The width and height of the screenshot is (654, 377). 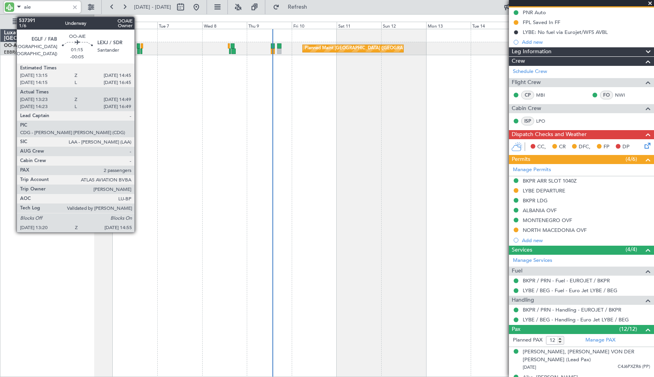 What do you see at coordinates (12, 46) in the screenshot?
I see `span: OO-AIE` at bounding box center [12, 46].